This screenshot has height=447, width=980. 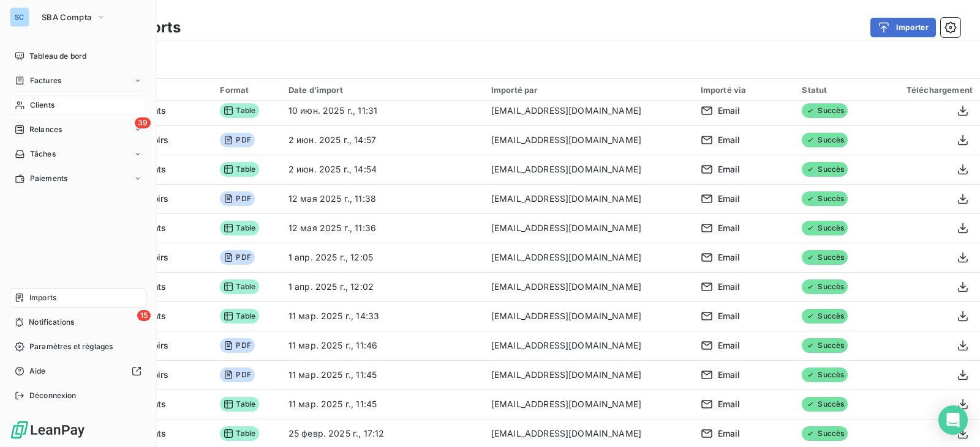 What do you see at coordinates (43, 154) in the screenshot?
I see `span: Tâches` at bounding box center [43, 154].